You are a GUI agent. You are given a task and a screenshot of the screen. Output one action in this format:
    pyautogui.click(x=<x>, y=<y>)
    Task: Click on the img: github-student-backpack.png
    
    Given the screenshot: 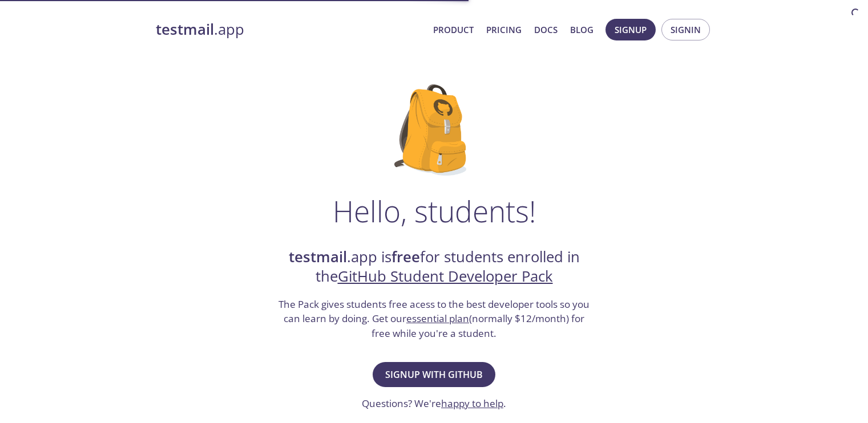 What is the action you would take?
    pyautogui.click(x=434, y=130)
    